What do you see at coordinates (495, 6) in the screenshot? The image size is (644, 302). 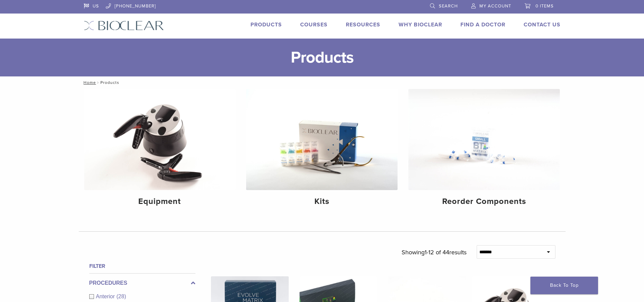 I see `span: My Account` at bounding box center [495, 6].